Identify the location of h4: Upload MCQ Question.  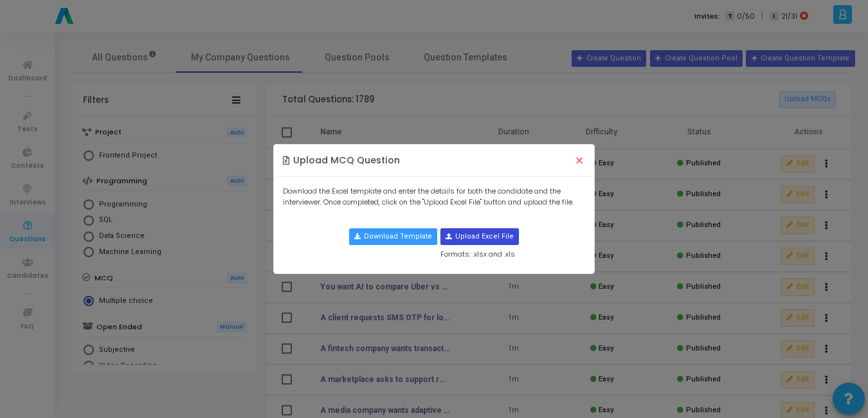
(341, 160).